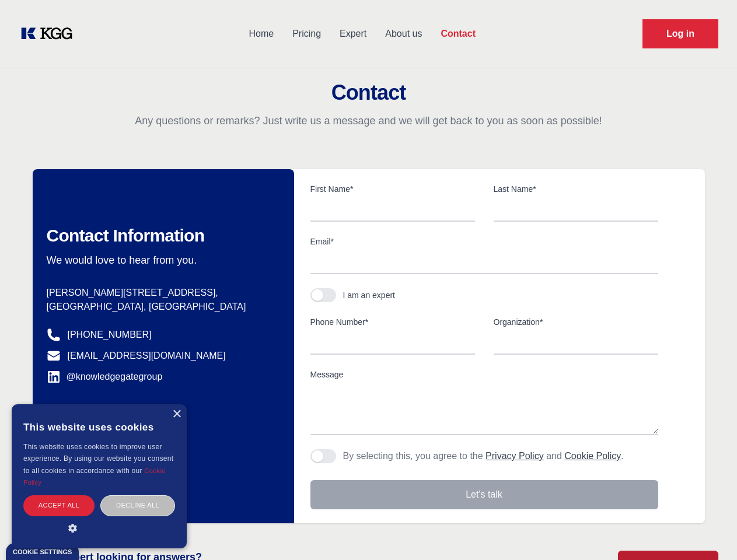 This screenshot has height=560, width=737. I want to click on h2: Contact Information, so click(161, 236).